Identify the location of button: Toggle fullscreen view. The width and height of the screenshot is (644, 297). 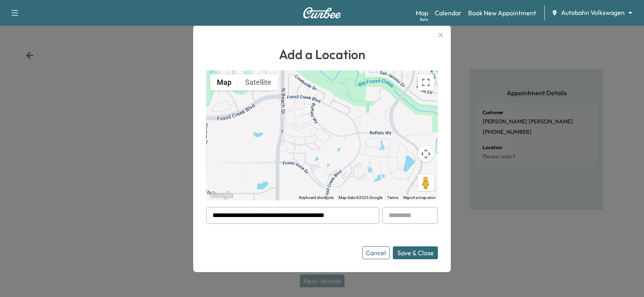
(426, 82).